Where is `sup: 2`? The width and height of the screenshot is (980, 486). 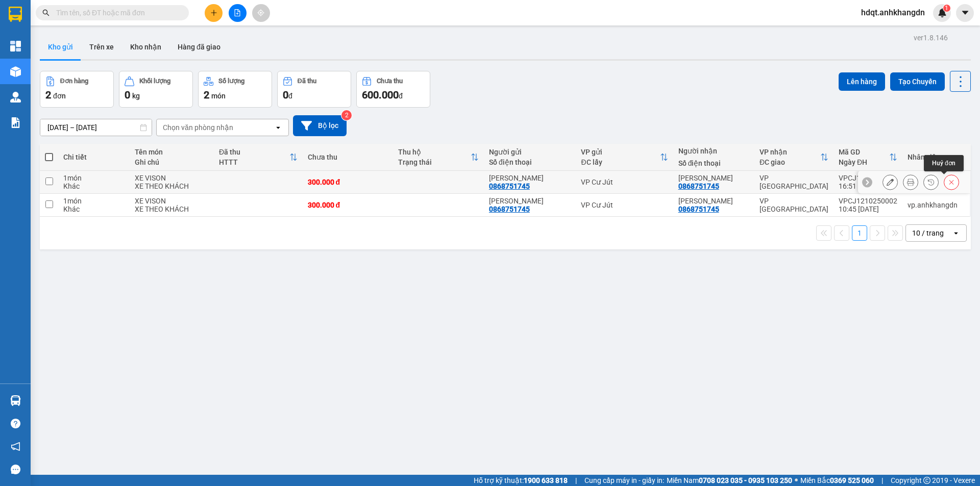 sup: 2 is located at coordinates (346, 115).